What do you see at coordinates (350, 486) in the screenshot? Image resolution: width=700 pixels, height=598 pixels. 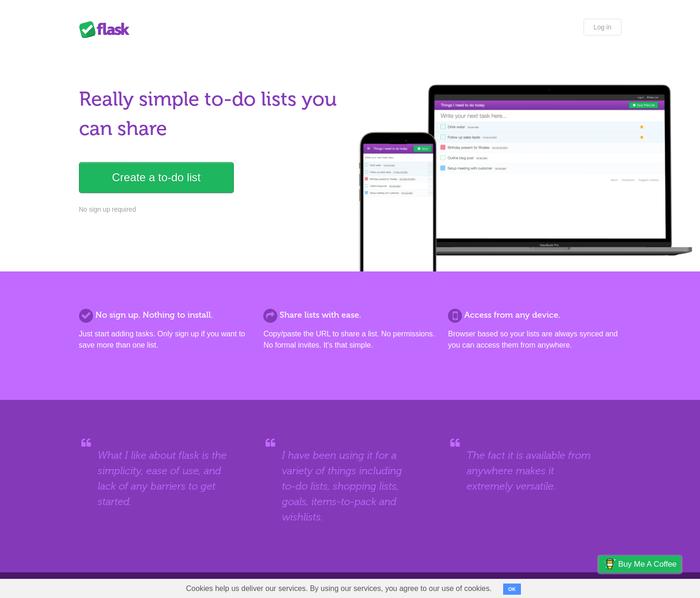 I see `blockquote: I have been using it for a variety of things including to-do lists, shopping lists, goals, items-...` at bounding box center [350, 486].